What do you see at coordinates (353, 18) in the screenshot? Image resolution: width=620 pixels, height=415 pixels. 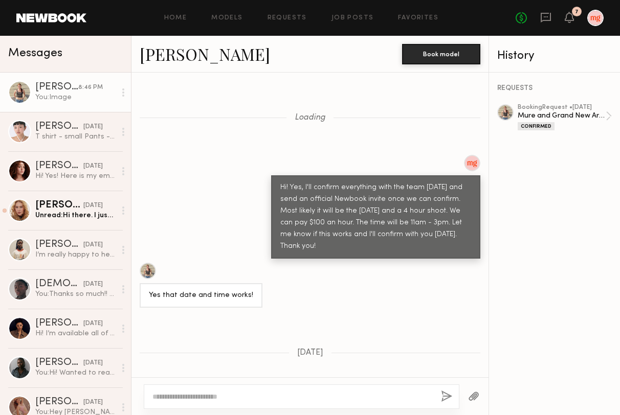 I see `a: Job Posts` at bounding box center [353, 18].